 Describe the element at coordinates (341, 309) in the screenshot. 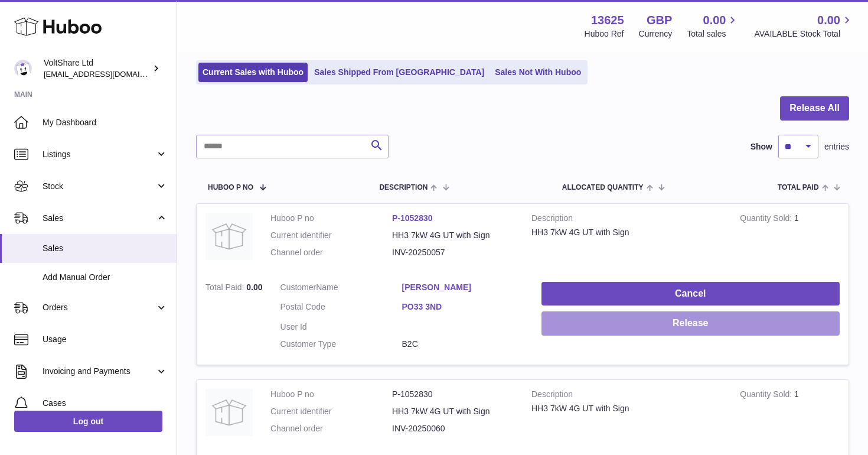

I see `dt: Postal Code` at that location.